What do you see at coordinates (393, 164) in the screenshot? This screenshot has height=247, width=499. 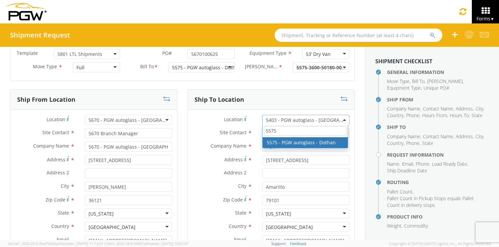 I see `span: Name` at bounding box center [393, 164].